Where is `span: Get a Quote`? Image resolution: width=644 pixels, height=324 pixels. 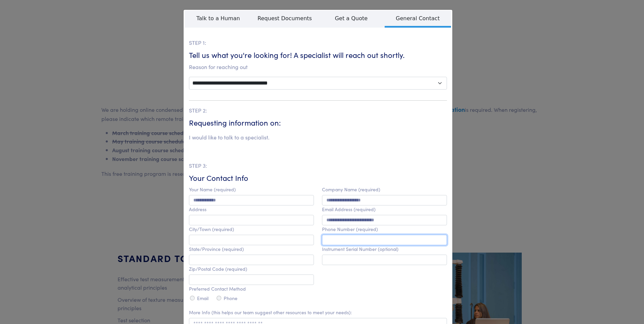
span: Get a Quote is located at coordinates (352, 18).